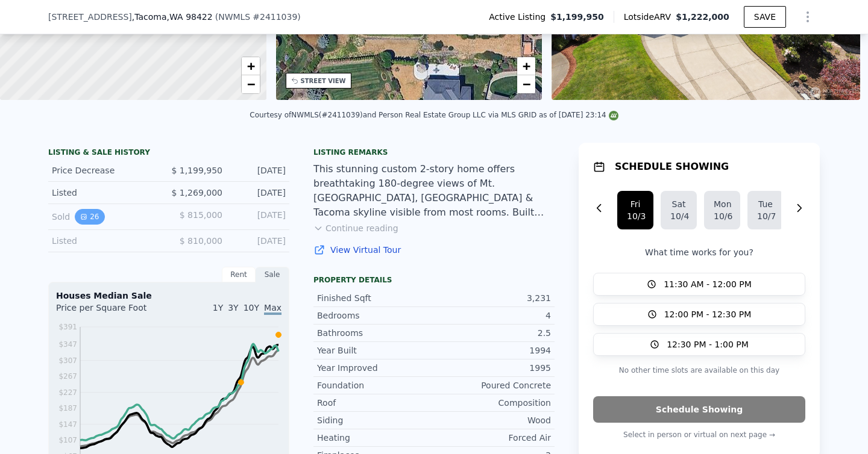 This screenshot has width=868, height=454. What do you see at coordinates (169, 154) in the screenshot?
I see `div: LISTING & SALE HISTORY` at bounding box center [169, 154].